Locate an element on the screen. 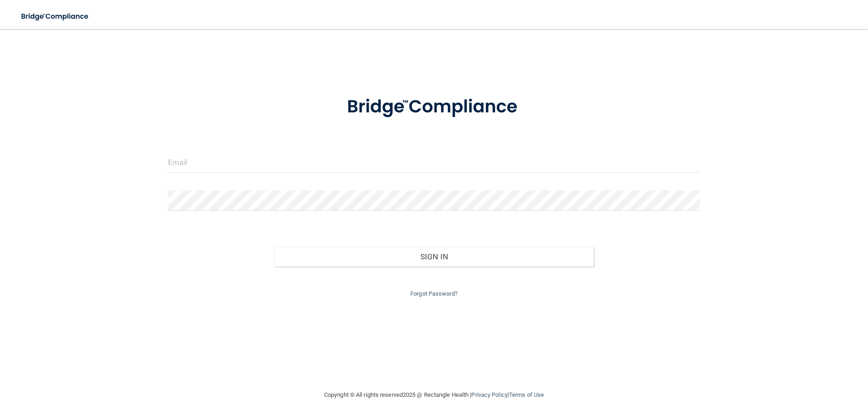 The height and width of the screenshot is (419, 868). a: Forgot Password? is located at coordinates (434, 293).